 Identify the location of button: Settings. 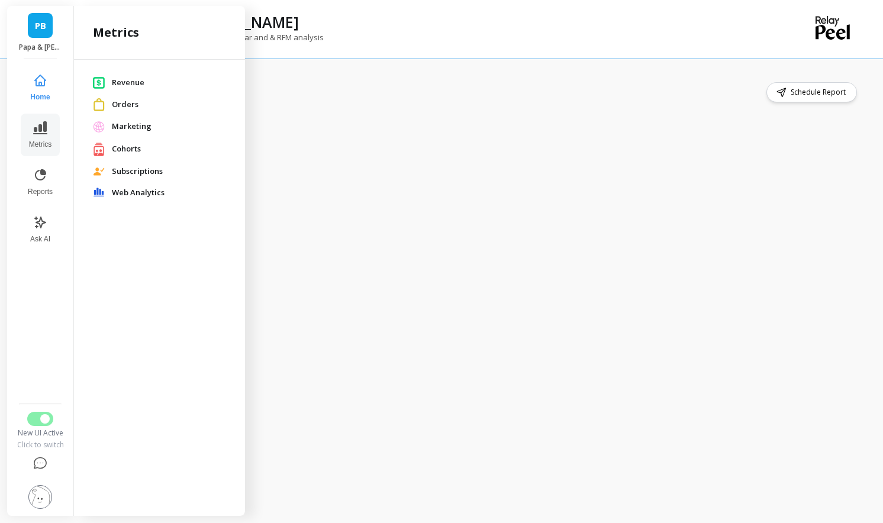
(40, 497).